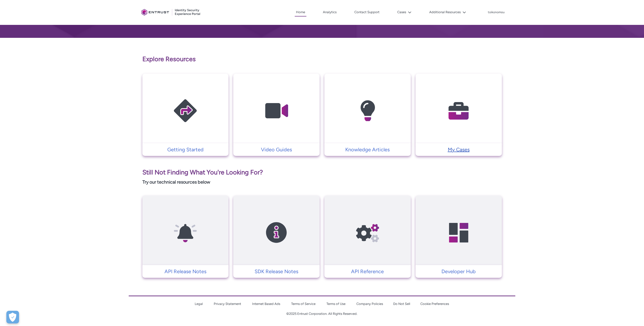  I want to click on p: Still Not Finding What You're Looking For?, so click(322, 172).